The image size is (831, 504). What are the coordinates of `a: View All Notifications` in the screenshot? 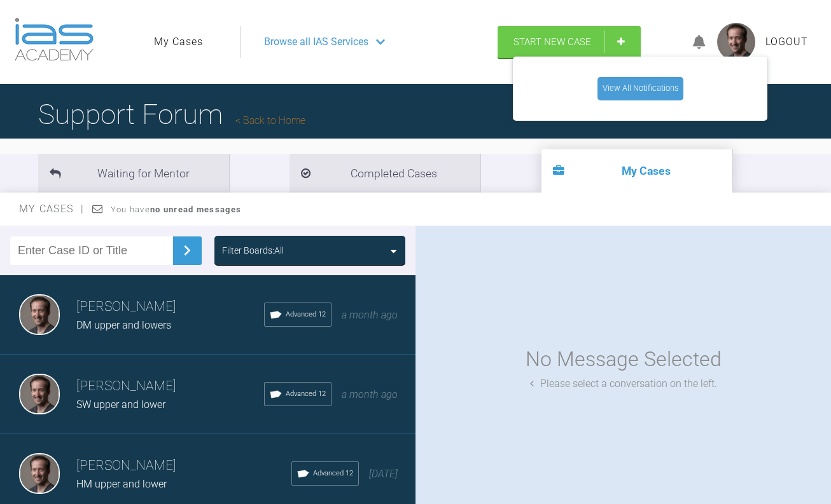 It's located at (640, 88).